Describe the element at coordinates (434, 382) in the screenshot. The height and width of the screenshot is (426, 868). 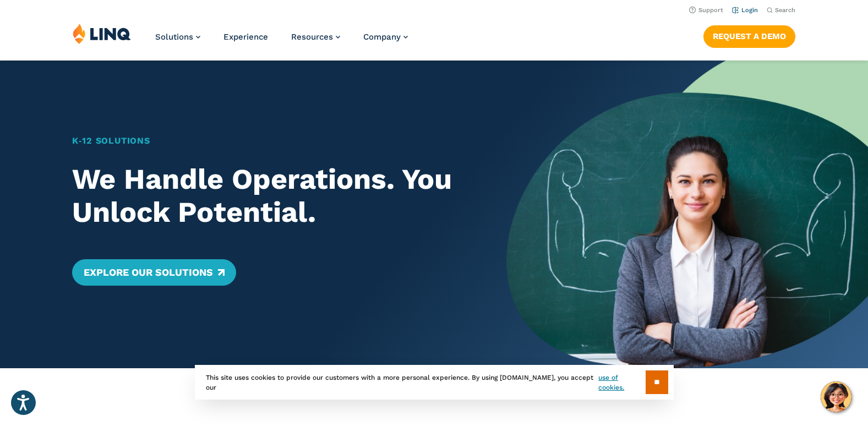
I see `div: This site uses cookies to provide our customers with a more personal experience. By using [DOMAIN...` at that location.